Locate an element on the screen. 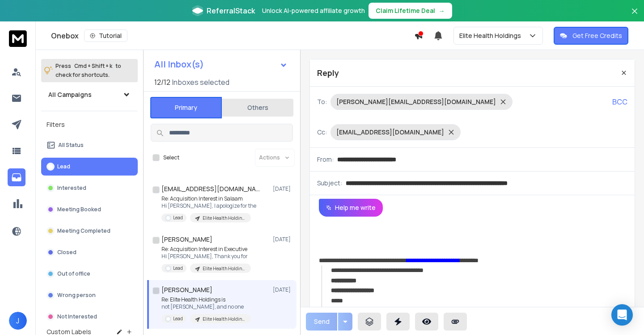 The width and height of the screenshot is (644, 335). p: Press to check for shortcuts. is located at coordinates (88, 70).